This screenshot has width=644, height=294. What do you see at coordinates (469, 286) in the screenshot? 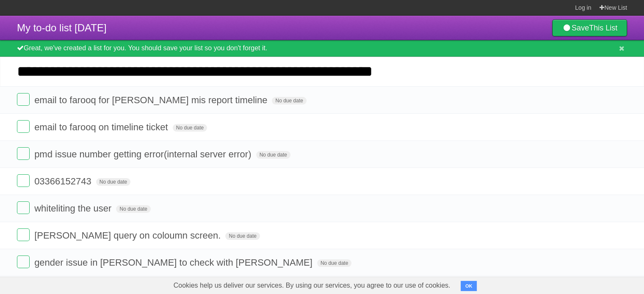
I see `button: OK` at bounding box center [469, 286].